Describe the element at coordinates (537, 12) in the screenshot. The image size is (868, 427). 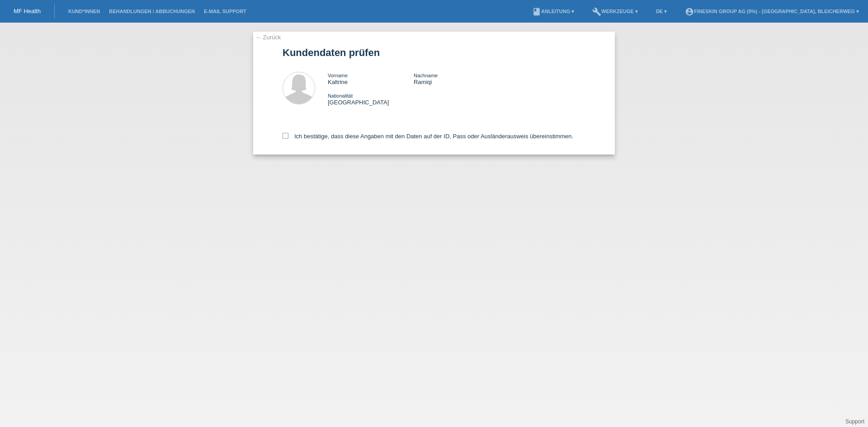
I see `i: book` at that location.